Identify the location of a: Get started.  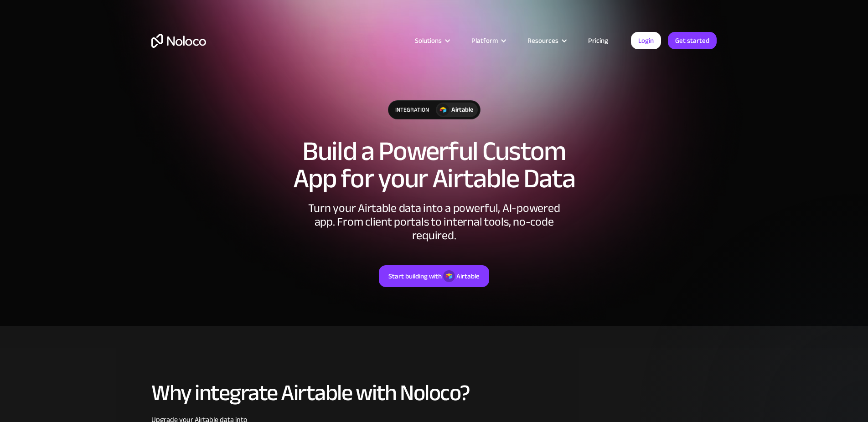
(692, 41).